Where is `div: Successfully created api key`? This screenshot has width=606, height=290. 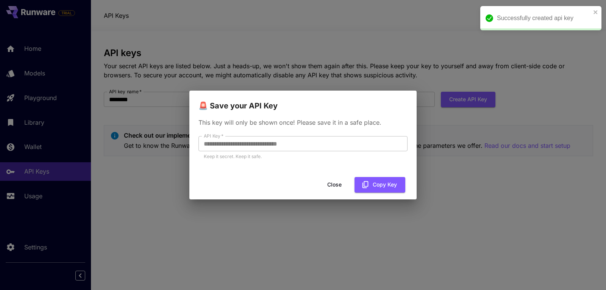 div: Successfully created api key is located at coordinates (544, 18).